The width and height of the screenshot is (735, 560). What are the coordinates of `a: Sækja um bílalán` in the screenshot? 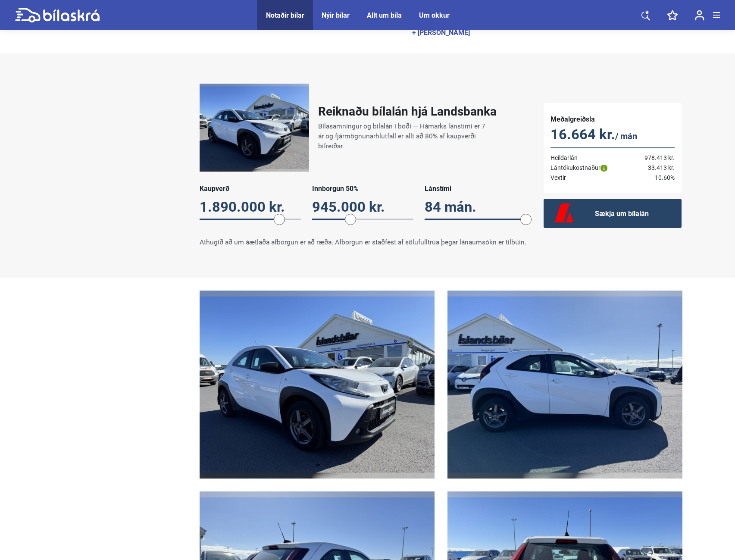 It's located at (613, 214).